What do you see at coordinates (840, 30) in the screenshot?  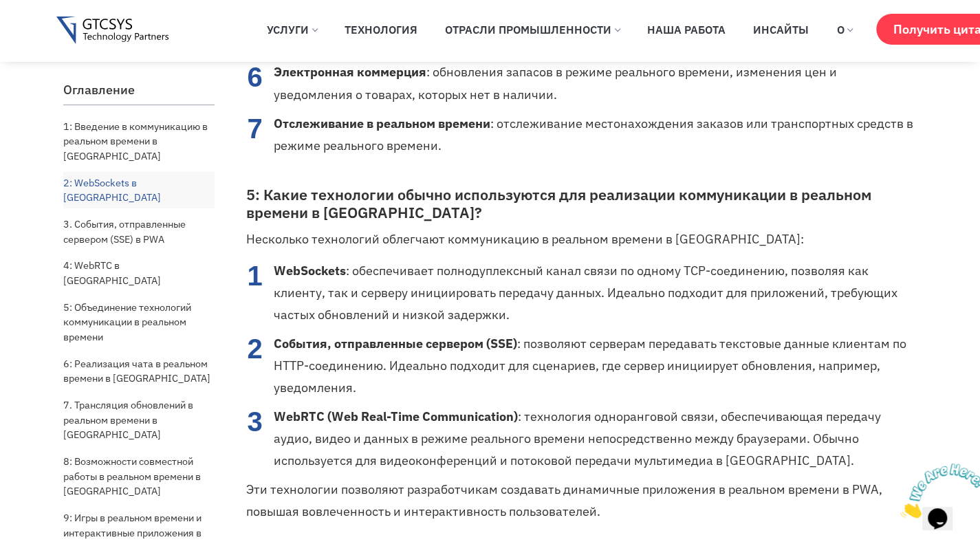 I see `font: О` at bounding box center [840, 30].